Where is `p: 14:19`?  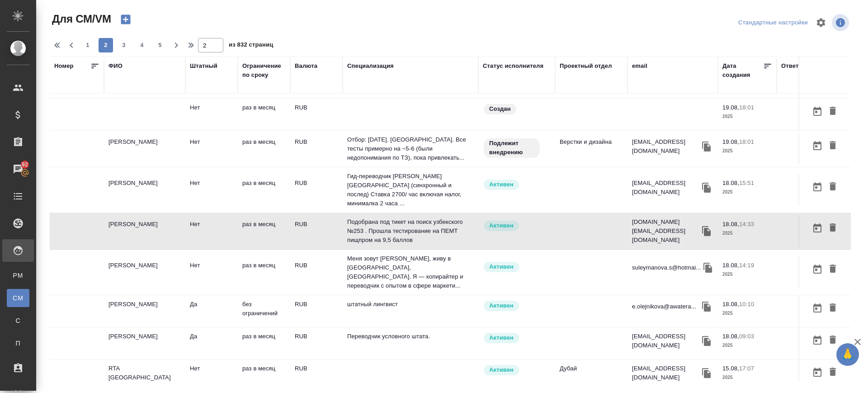
p: 14:19 is located at coordinates (746, 265).